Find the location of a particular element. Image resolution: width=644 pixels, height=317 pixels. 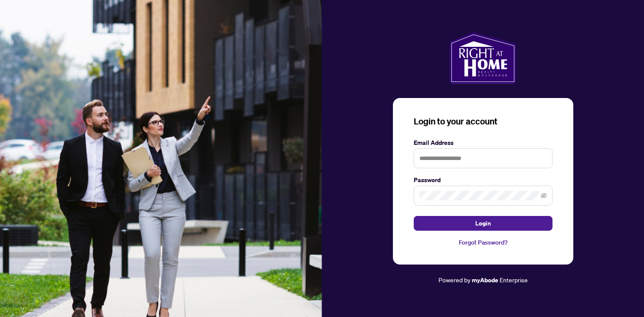

span: Powered by is located at coordinates (454, 280).